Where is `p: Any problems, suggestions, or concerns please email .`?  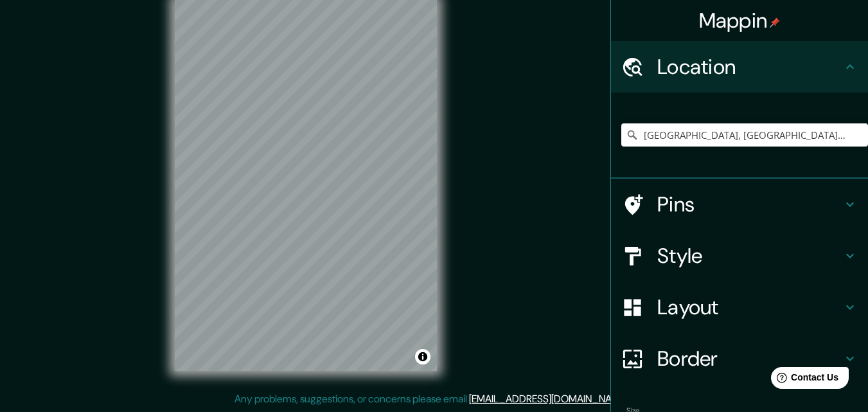 p: Any problems, suggestions, or concerns please email . is located at coordinates (432, 399).